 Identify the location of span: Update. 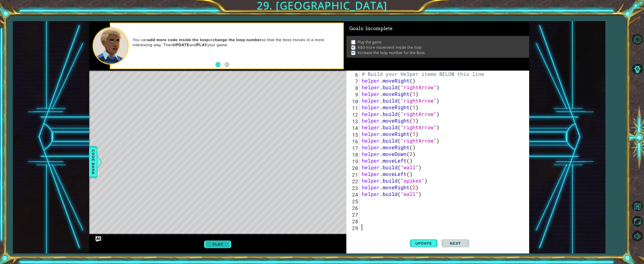
(423, 243).